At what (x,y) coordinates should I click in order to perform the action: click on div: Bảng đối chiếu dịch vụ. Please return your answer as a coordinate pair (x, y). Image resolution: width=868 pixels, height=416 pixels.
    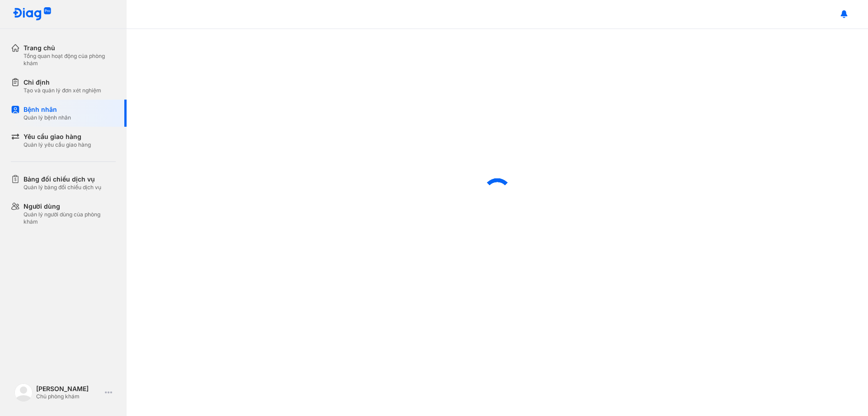
    Looking at the image, I should click on (62, 179).